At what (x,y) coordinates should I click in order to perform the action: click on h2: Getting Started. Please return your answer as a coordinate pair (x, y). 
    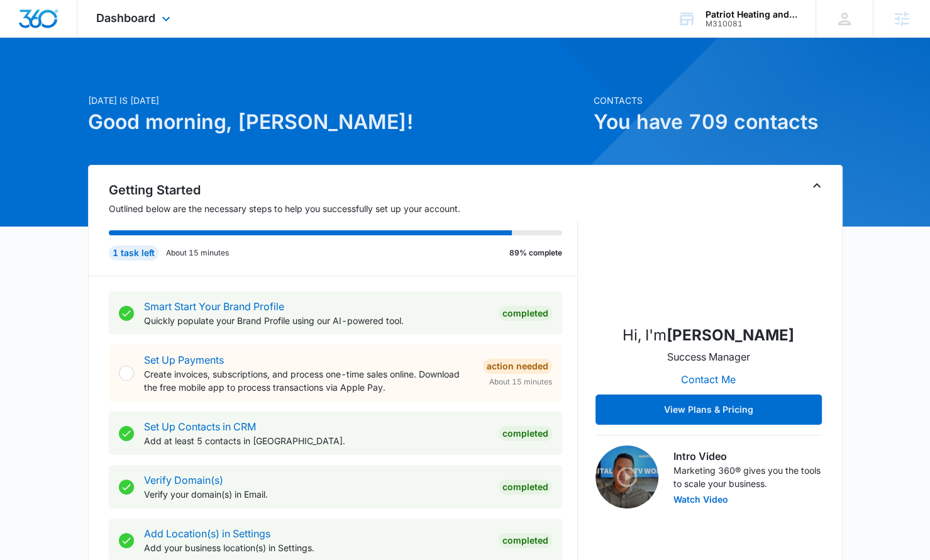
    Looking at the image, I should click on (344, 190).